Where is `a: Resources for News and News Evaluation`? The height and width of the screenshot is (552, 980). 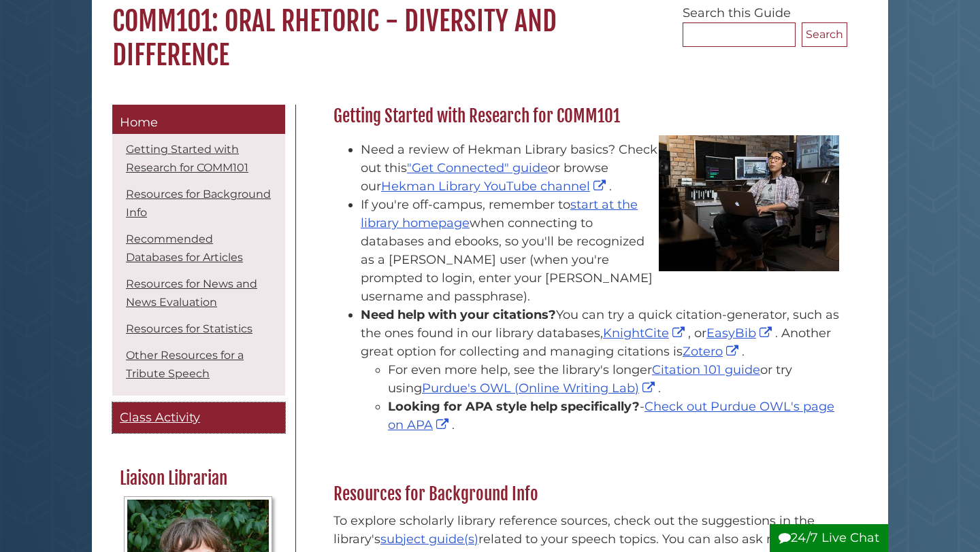 a: Resources for News and News Evaluation is located at coordinates (192, 293).